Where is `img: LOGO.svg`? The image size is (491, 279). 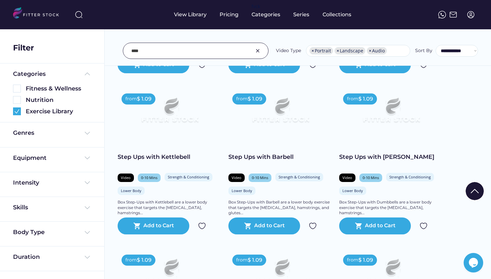
img: LOGO.svg is located at coordinates (39, 14).